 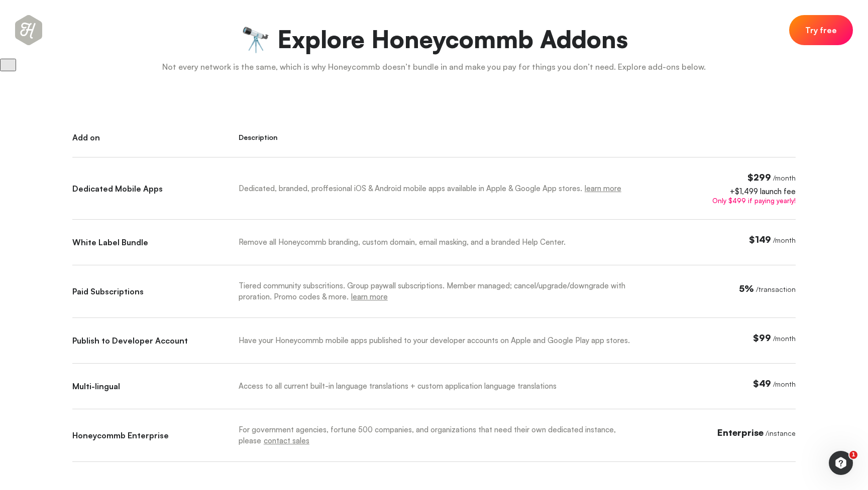 I want to click on div: Have your Honeycommb mobile apps published to your developer accounts on Apple and Google Play ap..., so click(x=439, y=341).